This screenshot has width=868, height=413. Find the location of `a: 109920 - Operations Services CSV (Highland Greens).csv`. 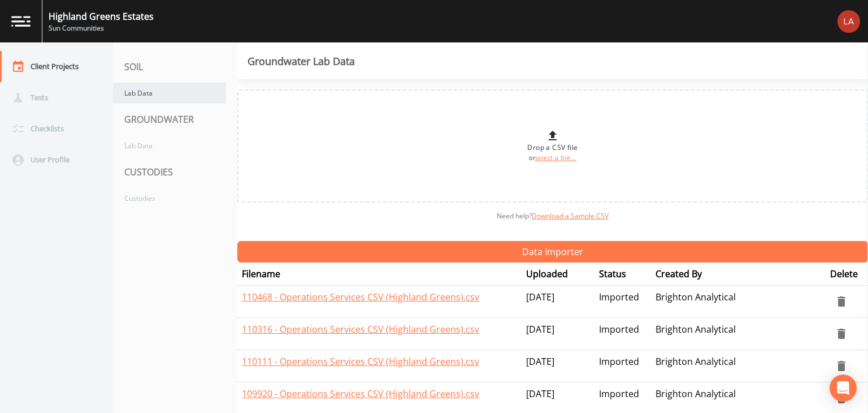

a: 109920 - Operations Services CSV (Highland Greens).csv is located at coordinates (360, 393).